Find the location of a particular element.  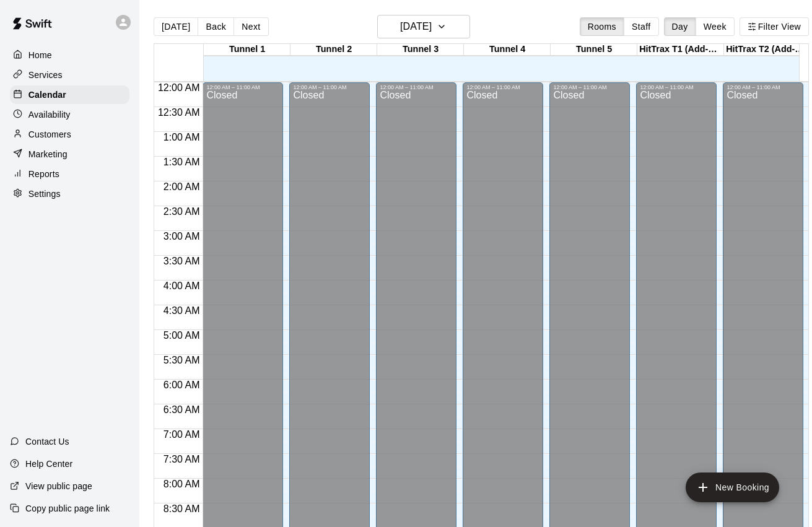

p: Copy public page link is located at coordinates (68, 508).